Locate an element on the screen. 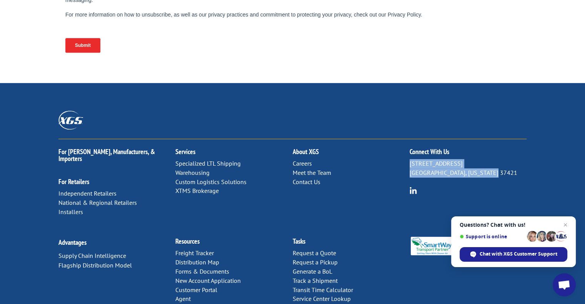  a: National & Regional Retailers is located at coordinates (98, 203).